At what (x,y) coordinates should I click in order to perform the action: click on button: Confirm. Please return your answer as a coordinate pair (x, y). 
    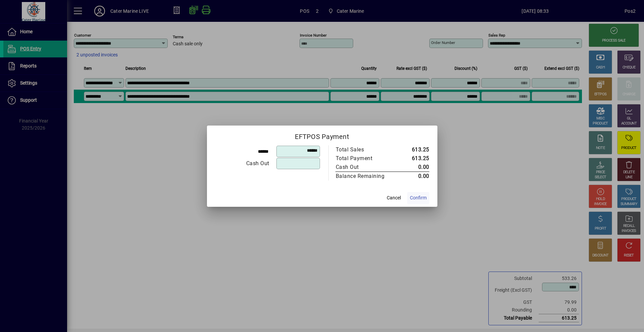
    Looking at the image, I should click on (418, 198).